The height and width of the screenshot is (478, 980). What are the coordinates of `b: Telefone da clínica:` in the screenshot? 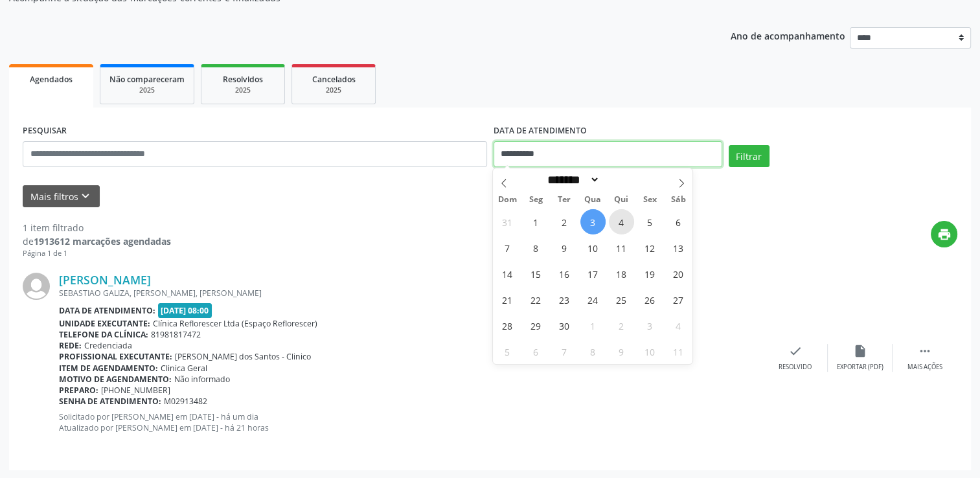 It's located at (103, 334).